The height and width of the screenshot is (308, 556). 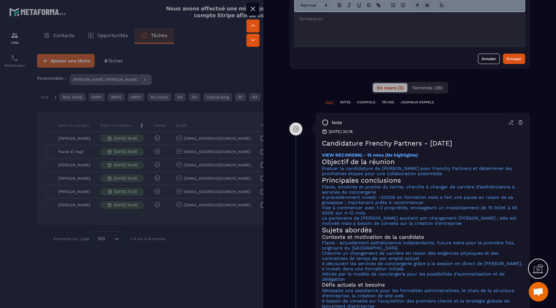 What do you see at coordinates (419, 210) in the screenshot?
I see `a: Vise à commencer avec 1-2 propriétés, envisageant un investissement de 15 000€ à 45 000€ sur 4-12...` at bounding box center [419, 210].